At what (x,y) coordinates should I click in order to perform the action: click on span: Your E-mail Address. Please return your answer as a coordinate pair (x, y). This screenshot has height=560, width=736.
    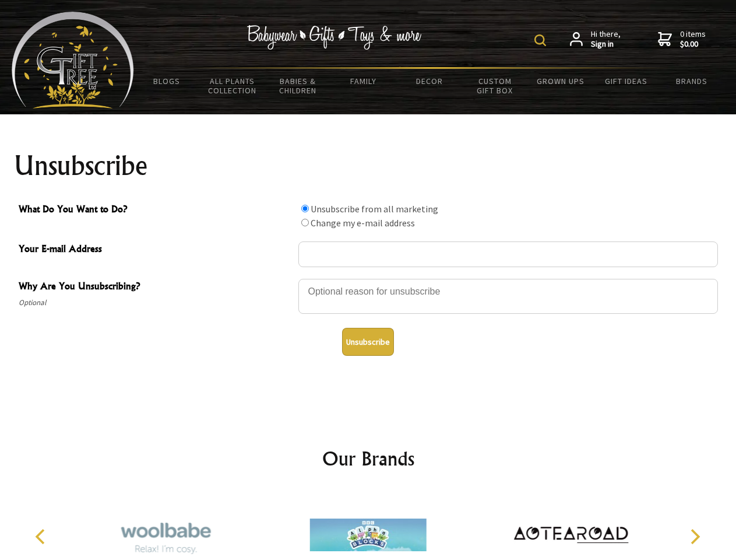
    Looking at the image, I should click on (156, 249).